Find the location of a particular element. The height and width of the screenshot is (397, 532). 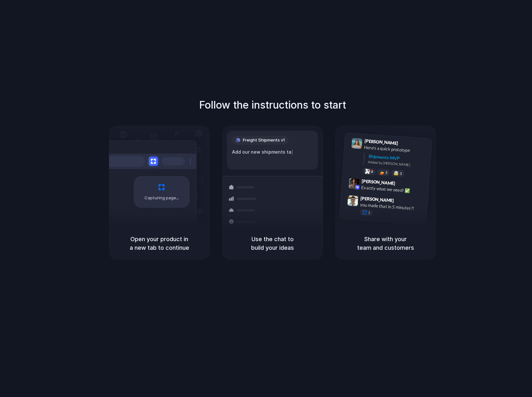

h1: Follow the instructions to start is located at coordinates (272, 105).